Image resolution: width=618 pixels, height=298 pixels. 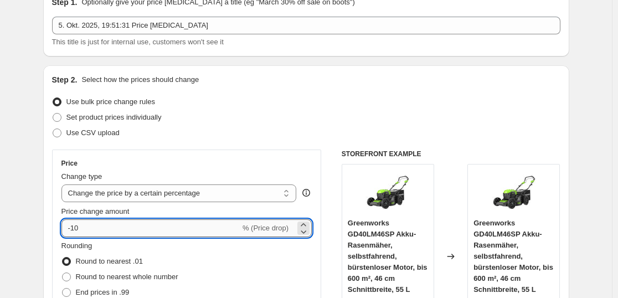 I want to click on h3: Price, so click(x=69, y=163).